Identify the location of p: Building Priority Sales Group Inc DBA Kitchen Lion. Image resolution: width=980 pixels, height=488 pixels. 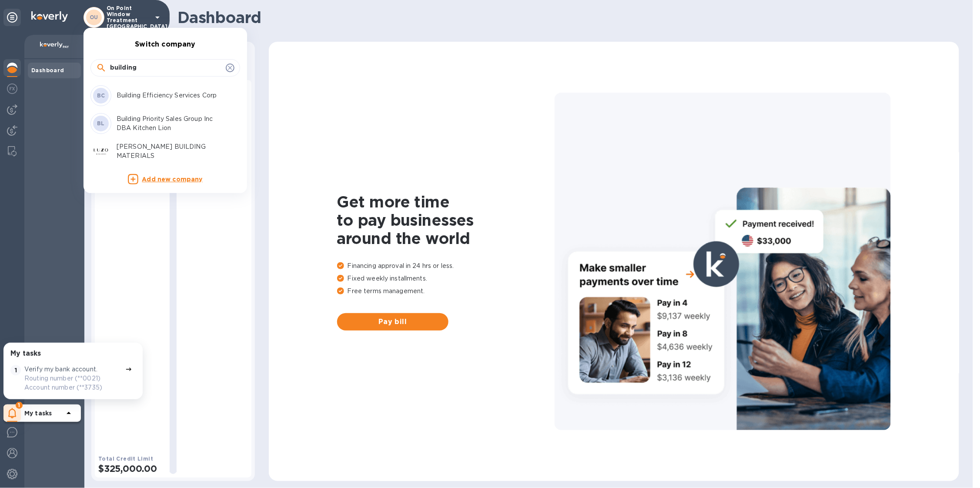
(171, 123).